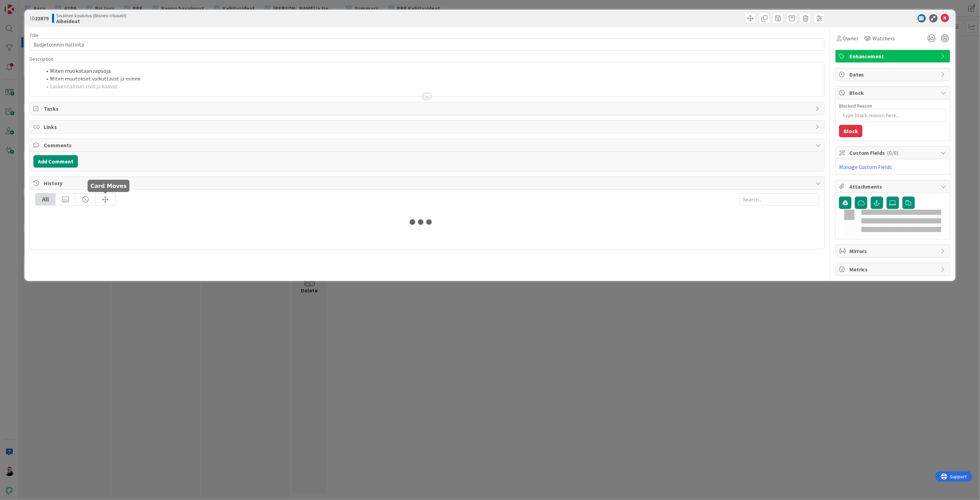 This screenshot has height=500, width=980. Describe the element at coordinates (431, 71) in the screenshot. I see `li: Miten muokataan rapsoja` at that location.